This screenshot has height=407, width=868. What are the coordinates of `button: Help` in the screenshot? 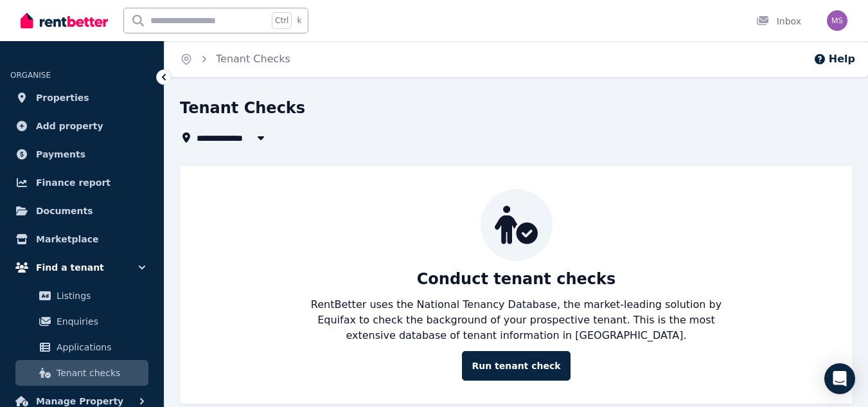 It's located at (834, 59).